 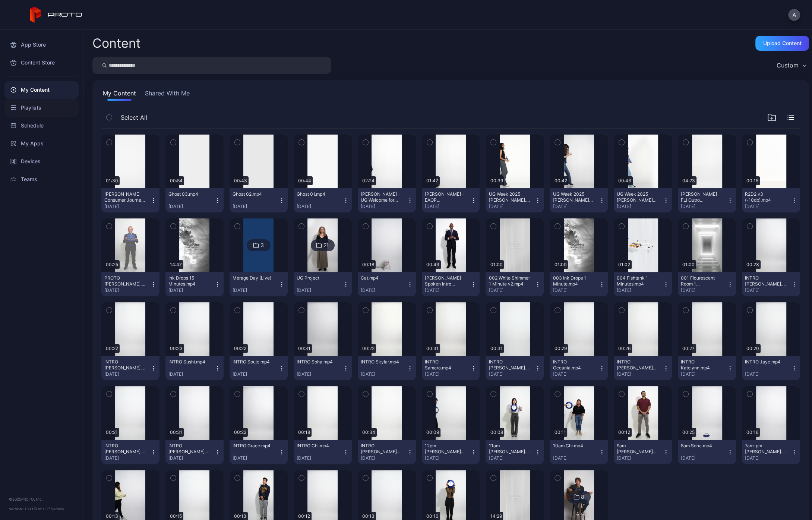 I want to click on div: Merage Day (Live), so click(x=253, y=278).